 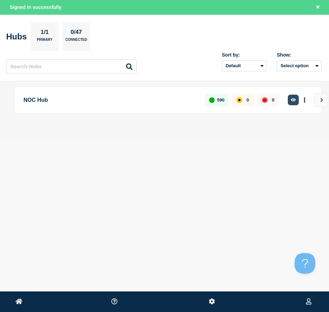 What do you see at coordinates (299, 55) in the screenshot?
I see `div: Show:` at bounding box center [299, 55].